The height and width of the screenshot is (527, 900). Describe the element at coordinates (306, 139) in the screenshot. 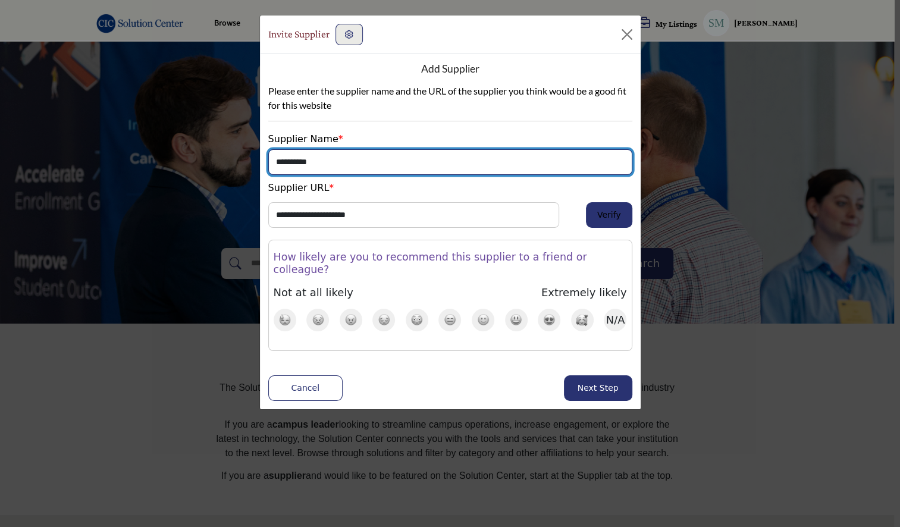

I see `label: Supplier Name` at that location.